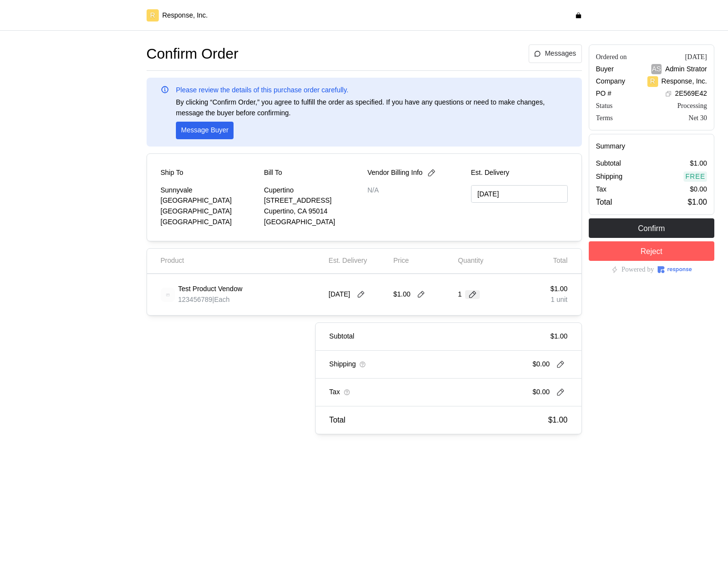 This screenshot has height=574, width=728. What do you see at coordinates (209, 190) in the screenshot?
I see `p: Sunnyvale` at bounding box center [209, 190].